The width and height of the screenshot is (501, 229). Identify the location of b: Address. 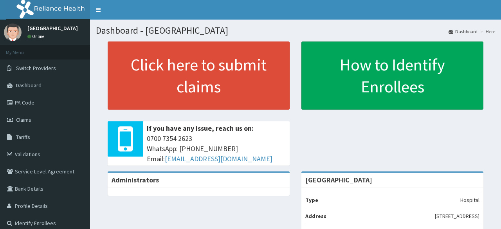
(316, 216).